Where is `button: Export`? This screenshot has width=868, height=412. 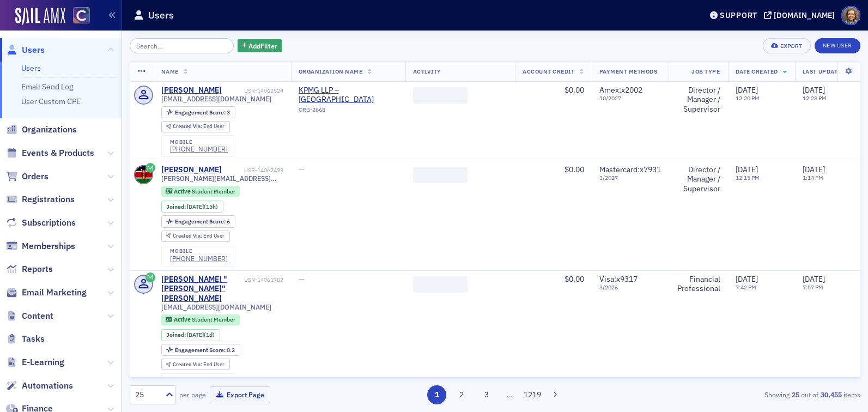
button: Export is located at coordinates (786, 46).